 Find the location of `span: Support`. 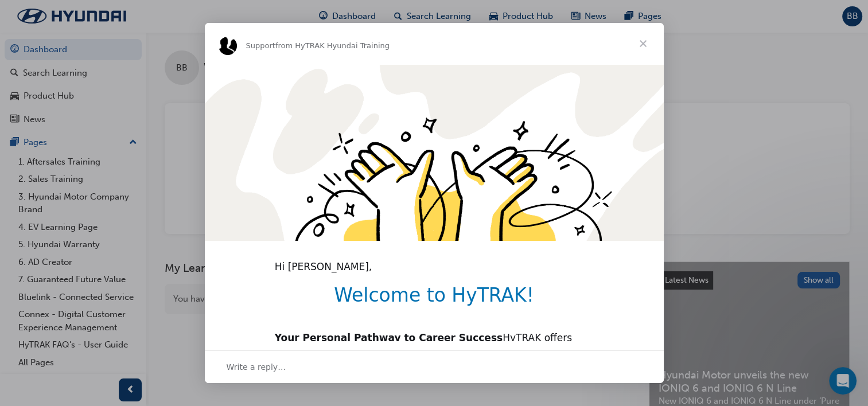

span: Support is located at coordinates (261, 45).